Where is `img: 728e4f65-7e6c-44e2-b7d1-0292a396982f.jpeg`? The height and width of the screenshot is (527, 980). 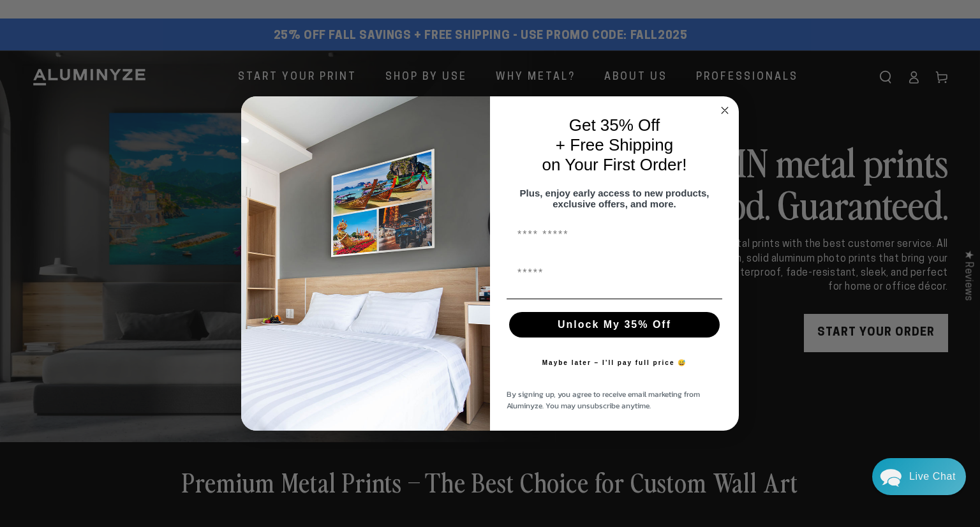 img: 728e4f65-7e6c-44e2-b7d1-0292a396982f.jpeg is located at coordinates (366, 264).